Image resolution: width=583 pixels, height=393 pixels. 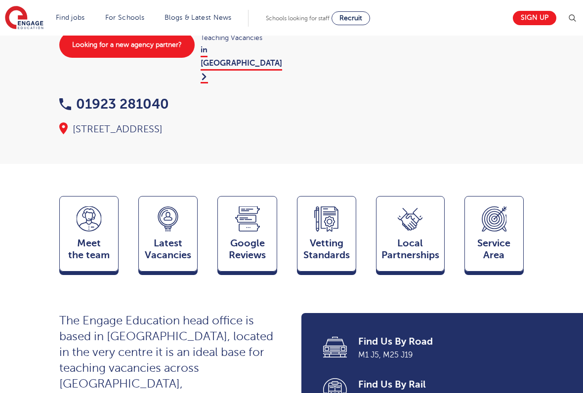 I want to click on span: Vetting Standards, so click(x=327, y=250).